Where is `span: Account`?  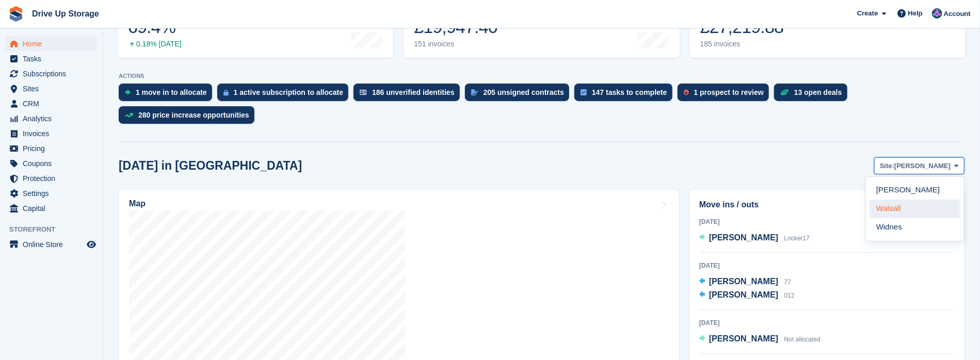
span: Account is located at coordinates (958, 14).